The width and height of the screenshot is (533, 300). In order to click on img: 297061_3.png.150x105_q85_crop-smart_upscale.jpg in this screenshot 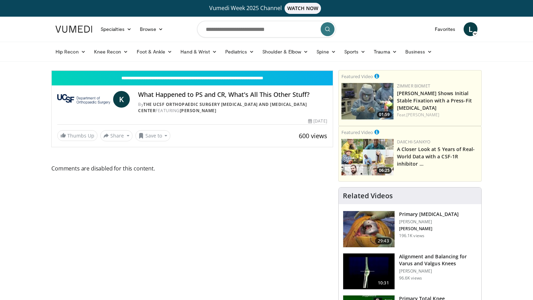, I will do `click(369, 229)`.